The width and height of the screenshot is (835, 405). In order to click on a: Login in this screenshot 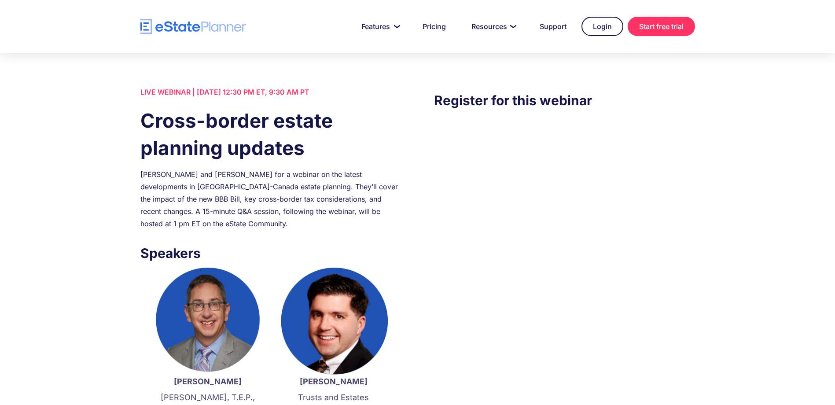, I will do `click(602, 26)`.